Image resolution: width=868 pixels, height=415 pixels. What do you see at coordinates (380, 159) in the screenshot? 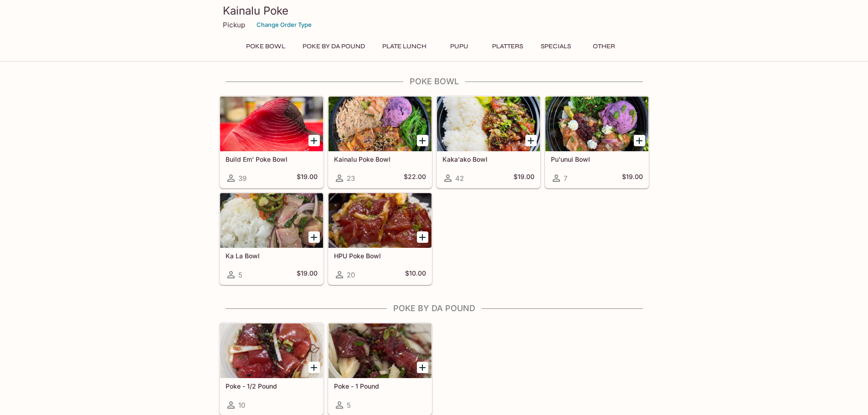
I see `h5: Kainalu Poke Bowl` at bounding box center [380, 159].